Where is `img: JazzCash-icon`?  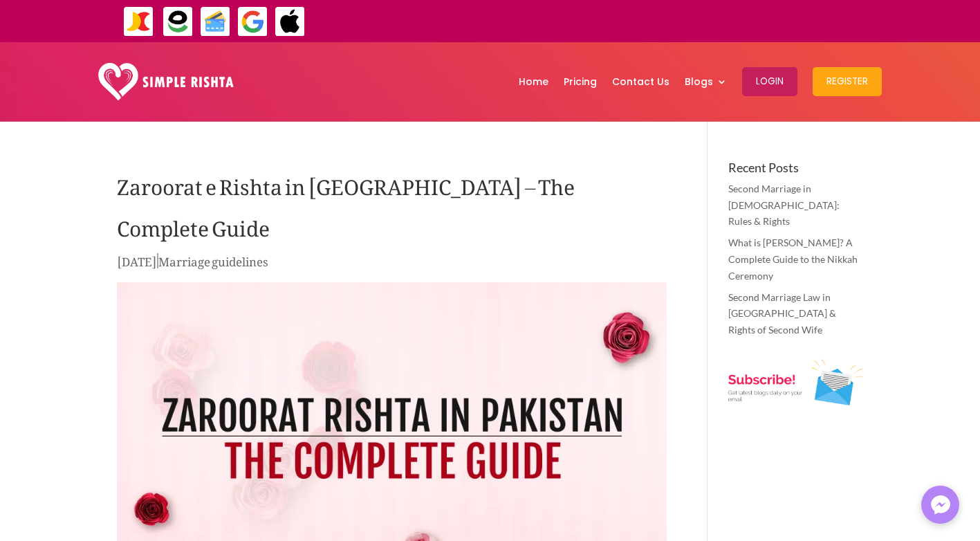 img: JazzCash-icon is located at coordinates (138, 22).